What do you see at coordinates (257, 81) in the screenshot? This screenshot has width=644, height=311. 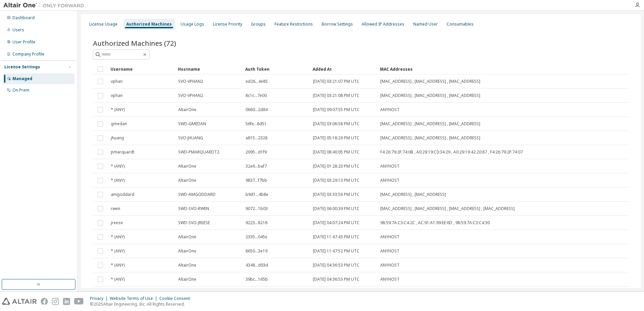 I see `span: ed26...4e85` at bounding box center [257, 81].